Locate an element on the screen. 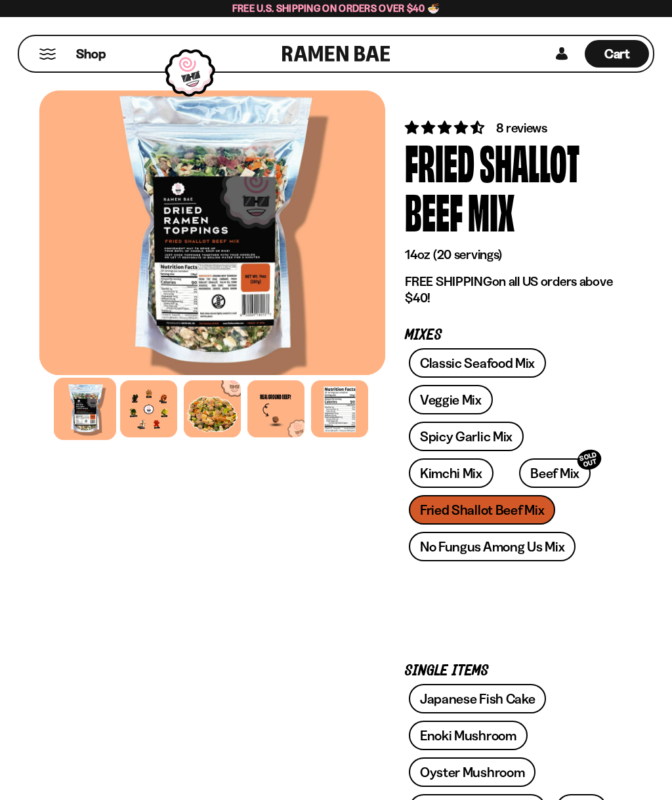  span: 8 reviews is located at coordinates (521, 128).